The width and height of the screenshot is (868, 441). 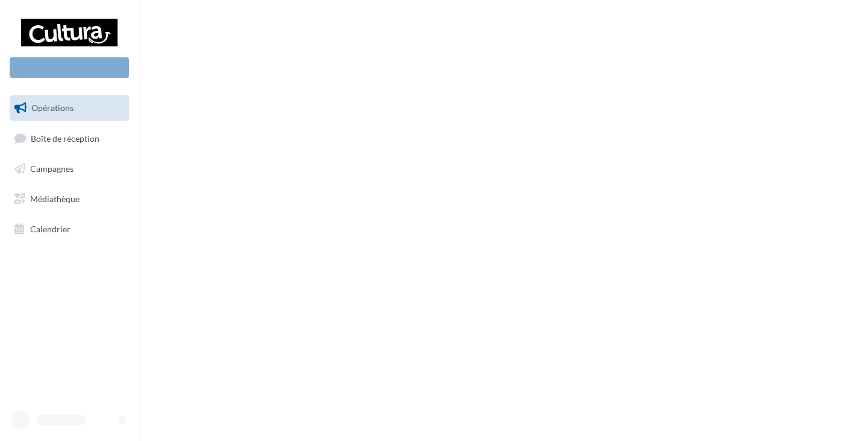 What do you see at coordinates (65, 137) in the screenshot?
I see `span: Boîte de réception` at bounding box center [65, 137].